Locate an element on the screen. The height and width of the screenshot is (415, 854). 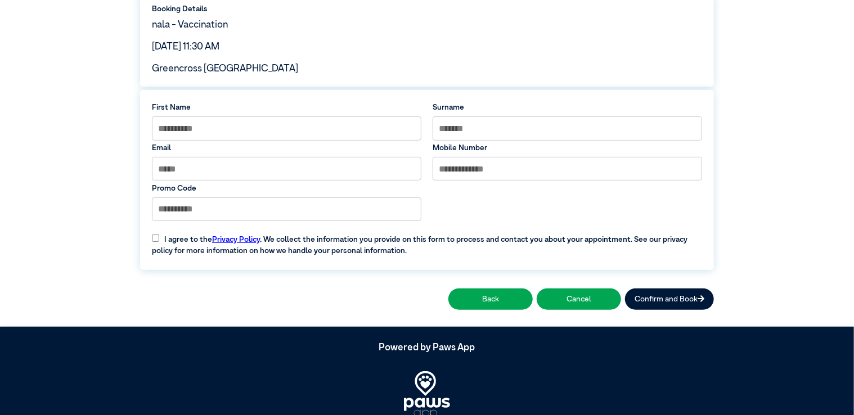
label: Surname is located at coordinates (567, 107).